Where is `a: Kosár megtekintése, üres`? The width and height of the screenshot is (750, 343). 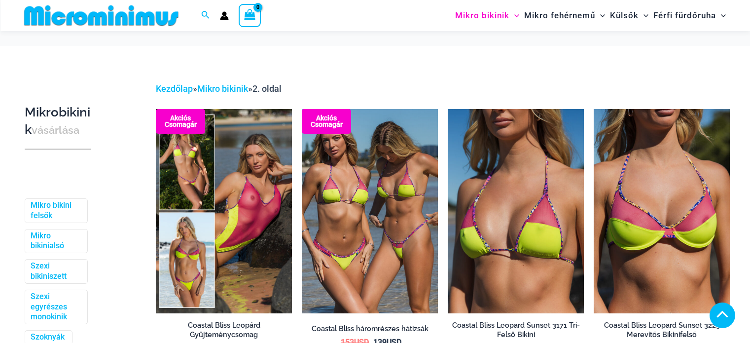 a: Kosár megtekintése, üres is located at coordinates (250, 15).